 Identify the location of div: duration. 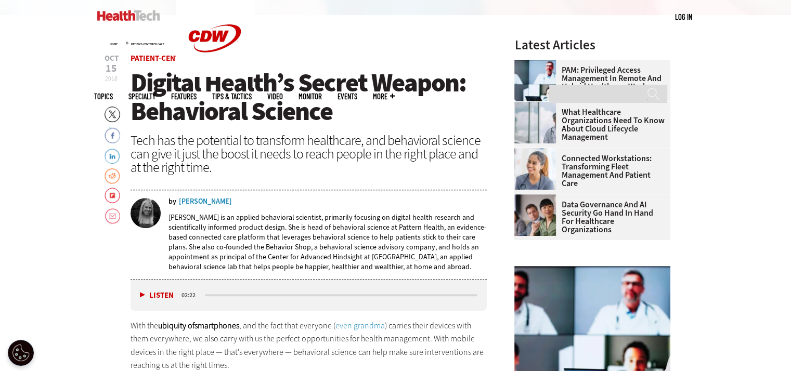
(191, 295).